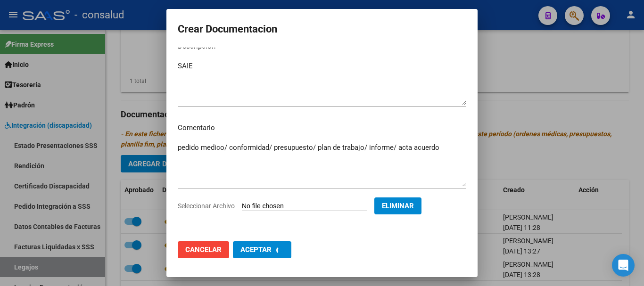  What do you see at coordinates (203, 250) in the screenshot?
I see `span: Cancelar` at bounding box center [203, 250].